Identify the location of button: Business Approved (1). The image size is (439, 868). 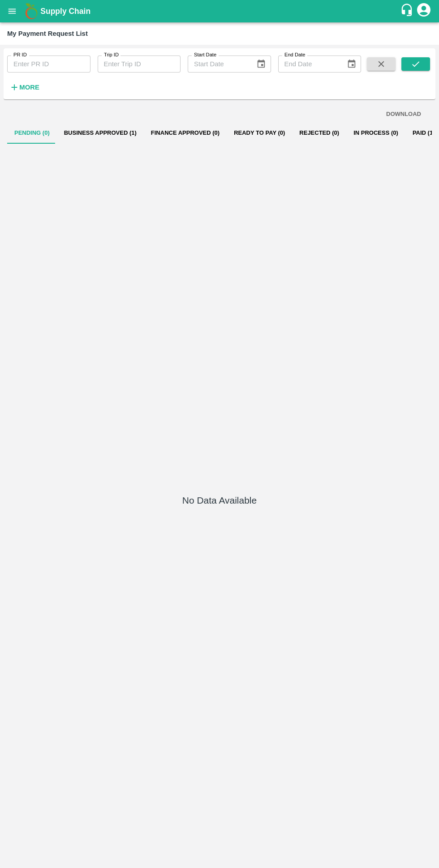
(100, 133).